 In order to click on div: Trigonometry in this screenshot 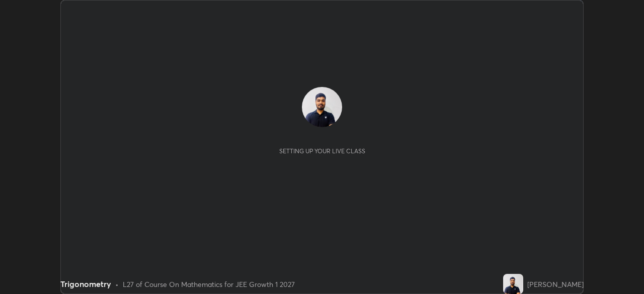, I will do `click(86, 284)`.